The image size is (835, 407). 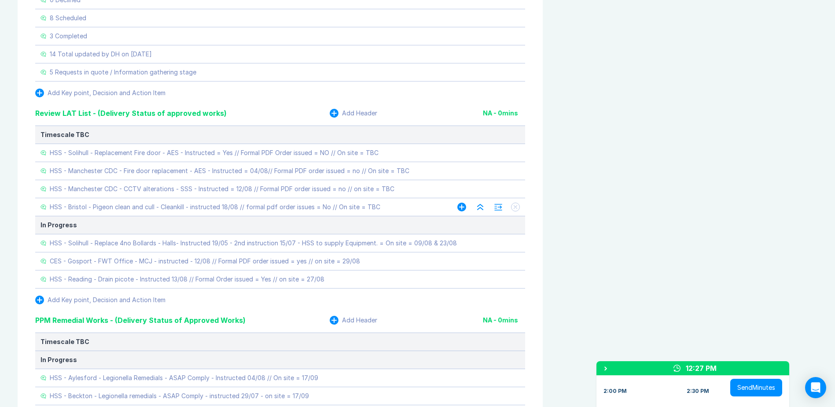 I want to click on div: 3 Completed, so click(x=68, y=36).